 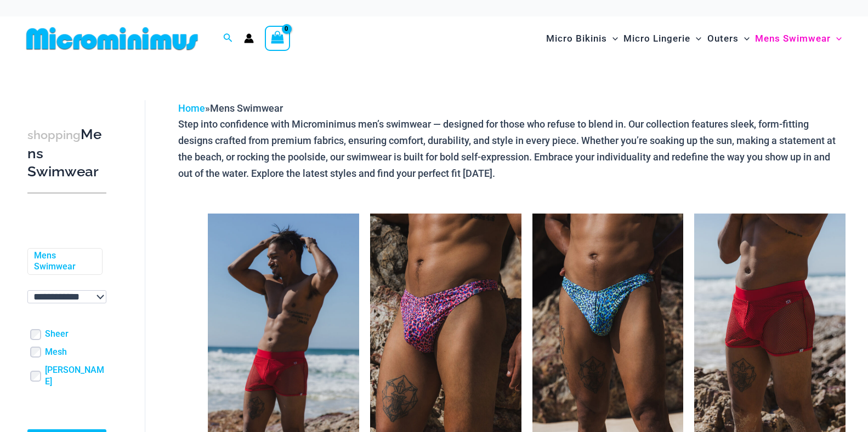 What do you see at coordinates (798, 38) in the screenshot?
I see `a: Mens SwimwearMenu ToggleMenu Toggle` at bounding box center [798, 38].